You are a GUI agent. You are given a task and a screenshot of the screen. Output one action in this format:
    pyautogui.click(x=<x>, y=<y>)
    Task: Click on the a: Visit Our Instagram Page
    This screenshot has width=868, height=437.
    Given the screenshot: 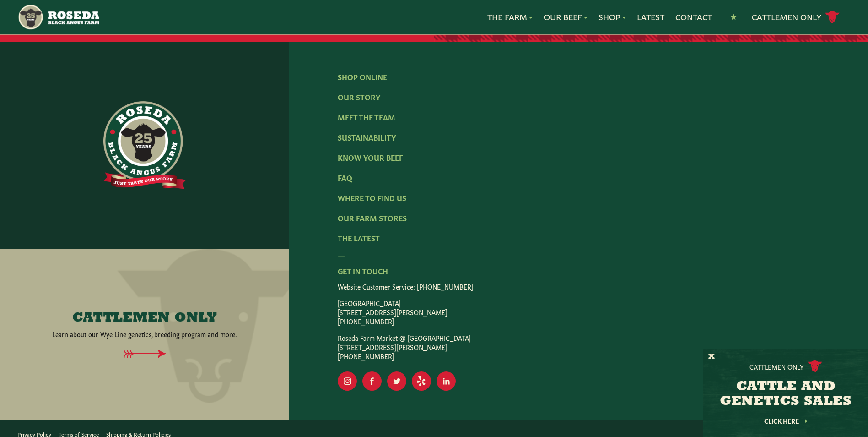 What is the action you would take?
    pyautogui.click(x=348, y=381)
    